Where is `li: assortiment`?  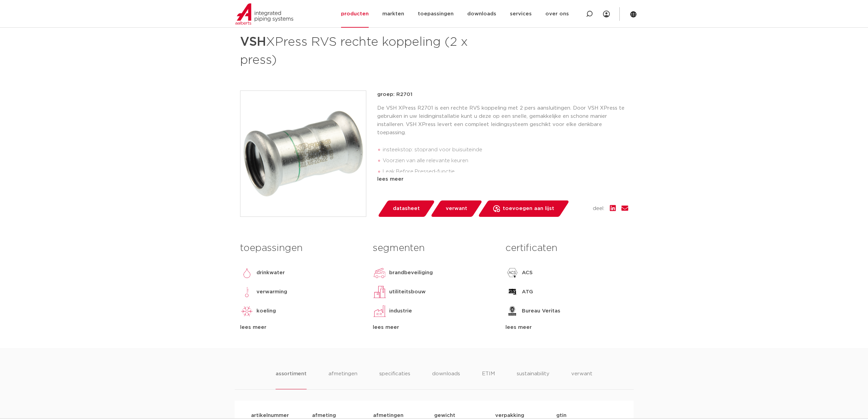
li: assortiment is located at coordinates (291, 379).